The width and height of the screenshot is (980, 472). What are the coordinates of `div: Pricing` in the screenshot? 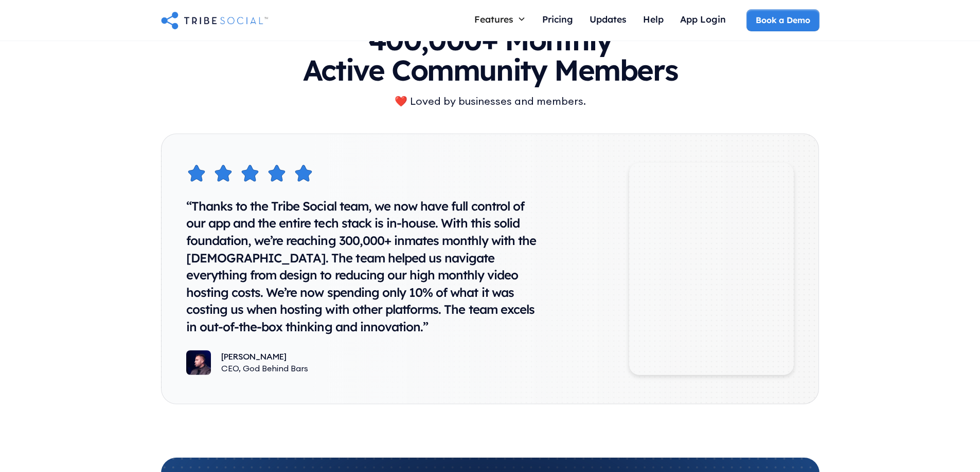 It's located at (558, 19).